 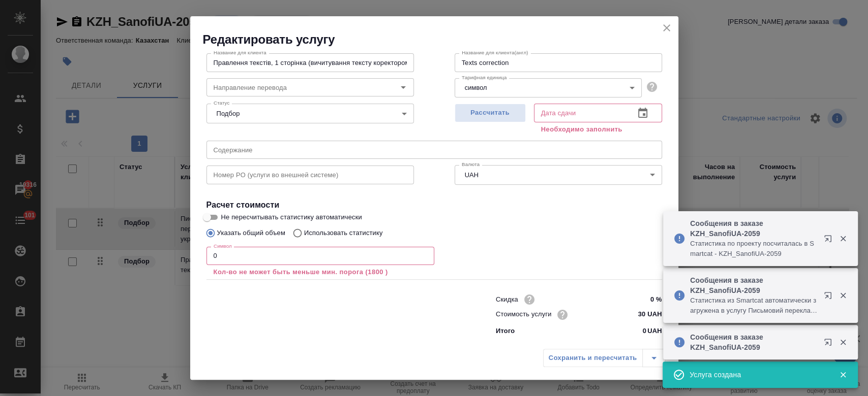 I want to click on div: символ, so click(x=548, y=88).